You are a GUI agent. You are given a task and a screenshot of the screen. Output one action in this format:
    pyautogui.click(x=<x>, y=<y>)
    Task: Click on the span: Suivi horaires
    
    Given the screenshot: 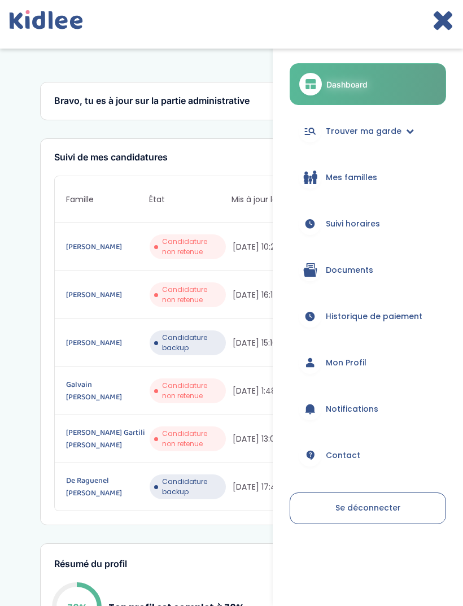 What is the action you would take?
    pyautogui.click(x=353, y=224)
    